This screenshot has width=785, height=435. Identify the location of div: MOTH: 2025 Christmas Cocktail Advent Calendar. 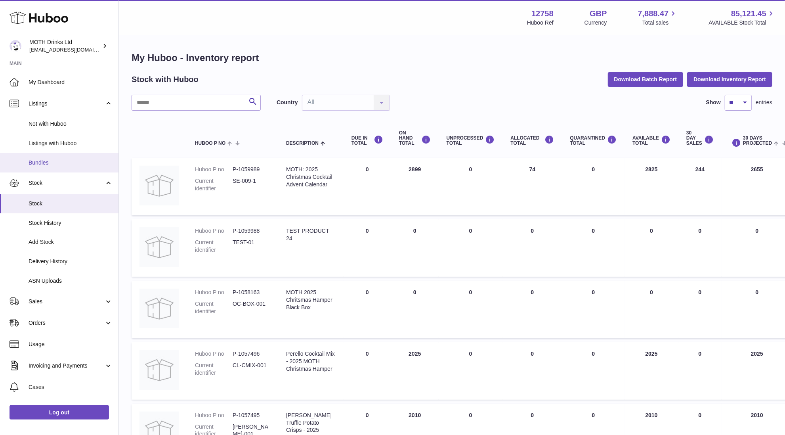
(311, 177).